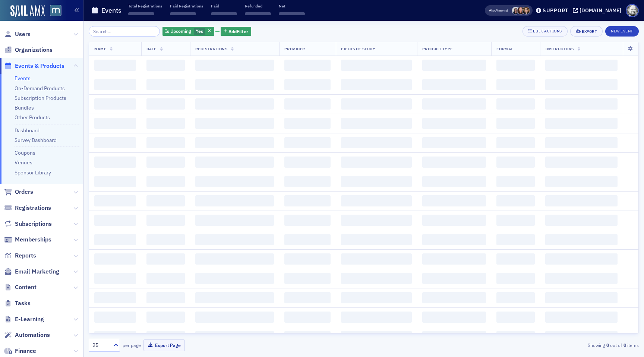  What do you see at coordinates (26, 287) in the screenshot?
I see `span: Content` at bounding box center [26, 287].